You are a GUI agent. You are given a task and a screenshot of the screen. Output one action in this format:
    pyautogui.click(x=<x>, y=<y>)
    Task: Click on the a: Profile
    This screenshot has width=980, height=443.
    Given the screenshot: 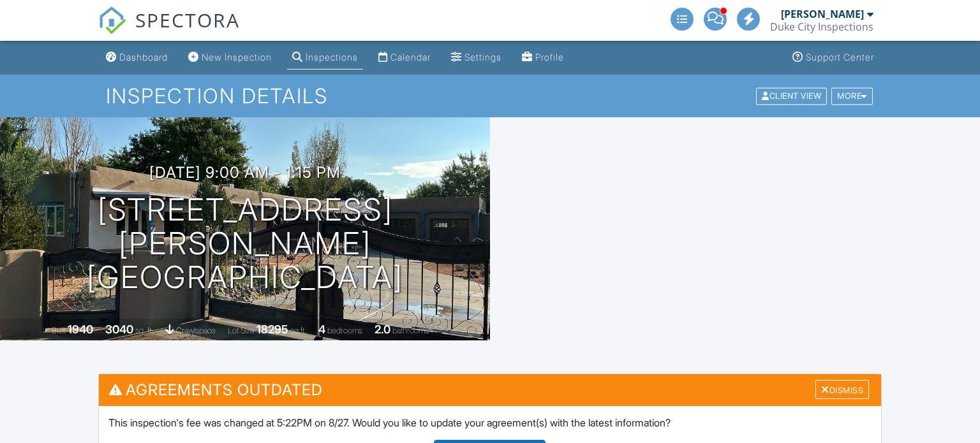 What is the action you would take?
    pyautogui.click(x=543, y=57)
    